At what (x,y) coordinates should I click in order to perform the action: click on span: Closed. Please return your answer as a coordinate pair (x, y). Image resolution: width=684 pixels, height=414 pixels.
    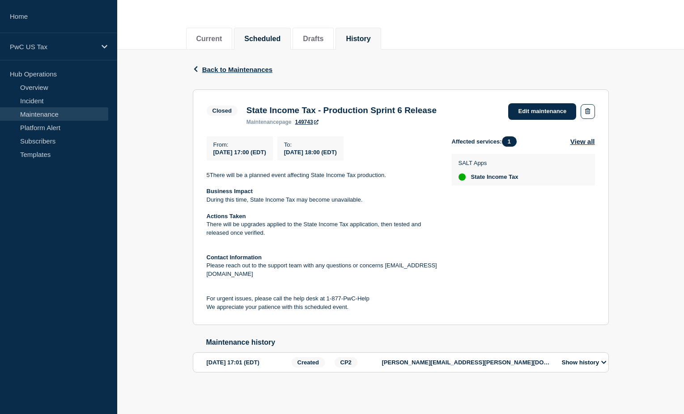
    Looking at the image, I should click on (222, 110).